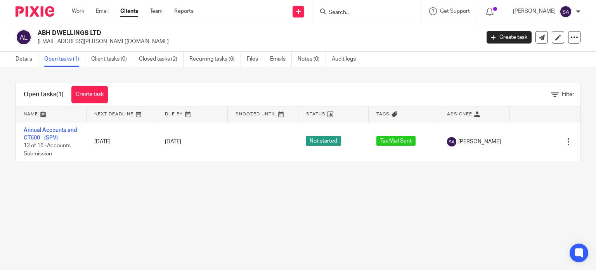 Image resolution: width=596 pixels, height=270 pixels. I want to click on a: Emails, so click(281, 59).